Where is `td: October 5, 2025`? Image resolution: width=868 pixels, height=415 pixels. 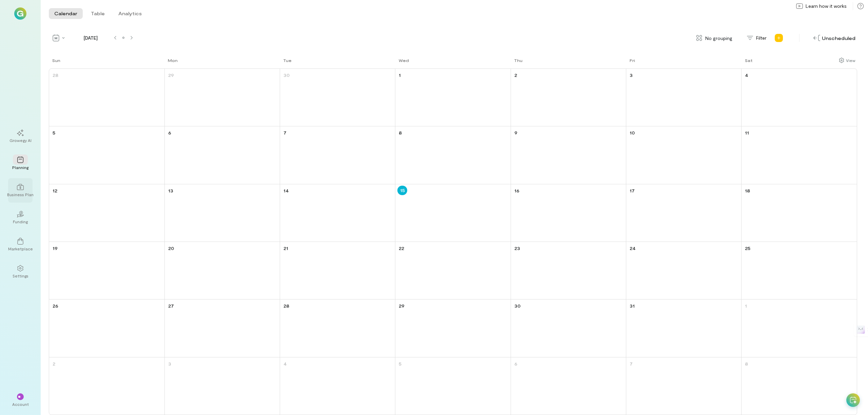 td: October 5, 2025 is located at coordinates (107, 155).